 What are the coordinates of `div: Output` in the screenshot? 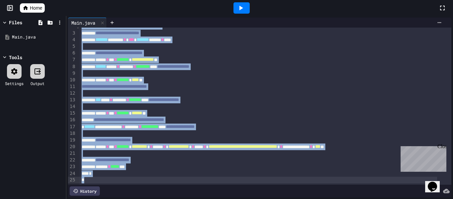 It's located at (37, 83).